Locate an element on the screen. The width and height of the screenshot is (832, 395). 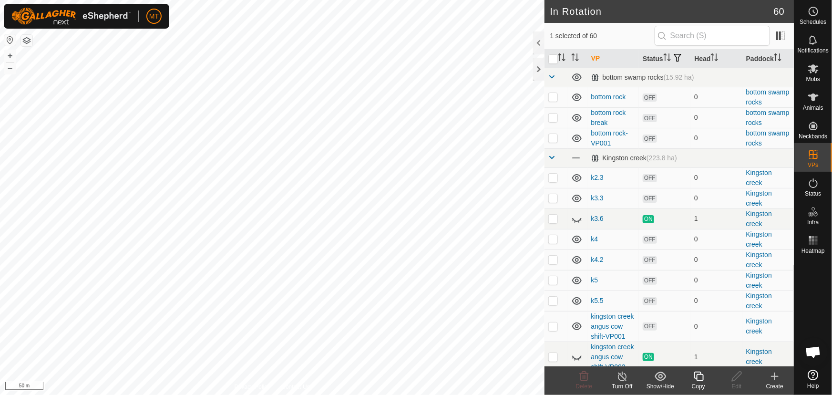
a: k5.5 is located at coordinates (597, 300).